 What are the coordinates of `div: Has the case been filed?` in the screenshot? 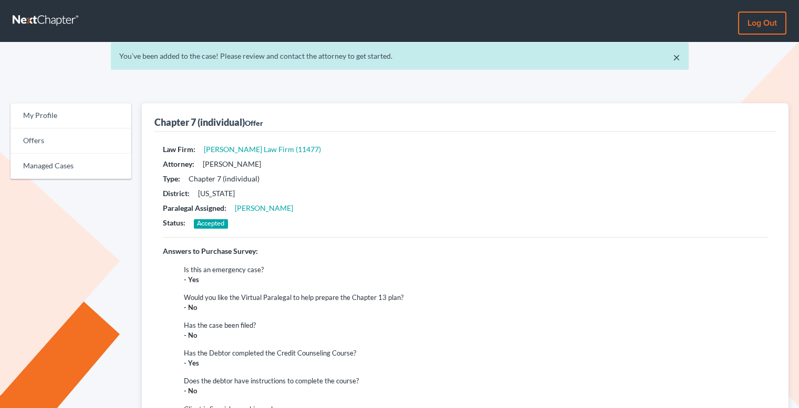 It's located at (475, 326).